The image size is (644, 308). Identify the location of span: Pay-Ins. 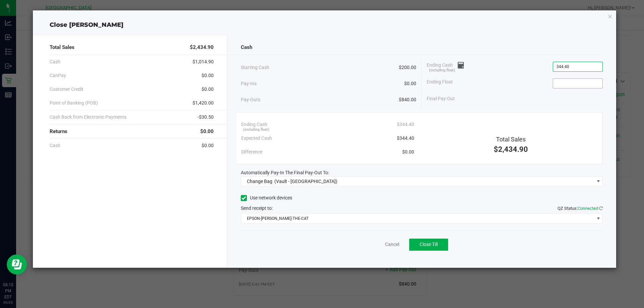
(248, 83).